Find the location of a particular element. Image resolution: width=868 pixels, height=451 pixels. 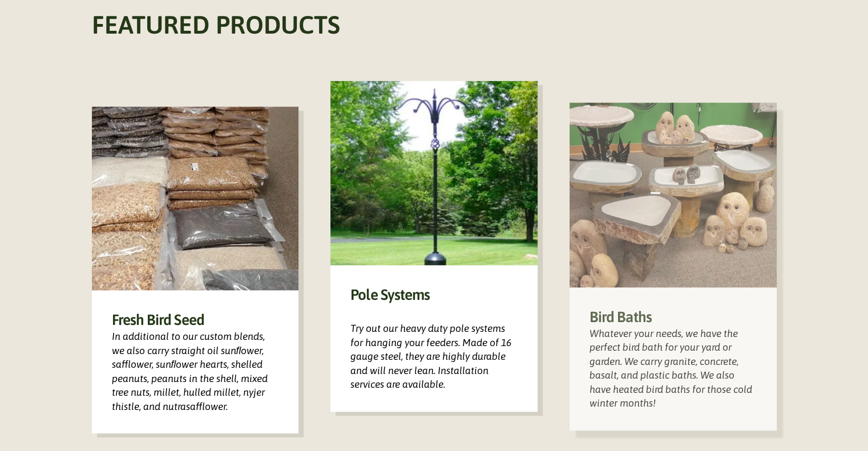

h3: Bird Baths is located at coordinates (673, 317).